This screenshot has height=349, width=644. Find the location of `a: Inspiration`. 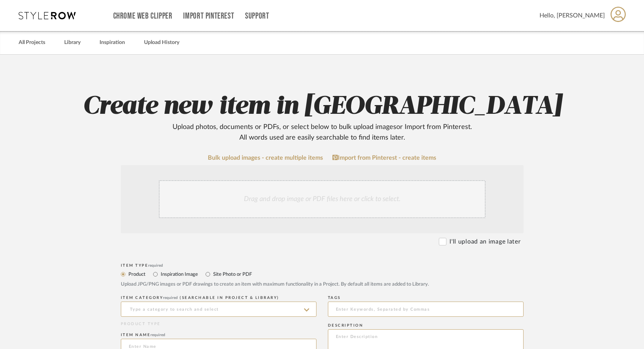

a: Inspiration is located at coordinates (112, 43).